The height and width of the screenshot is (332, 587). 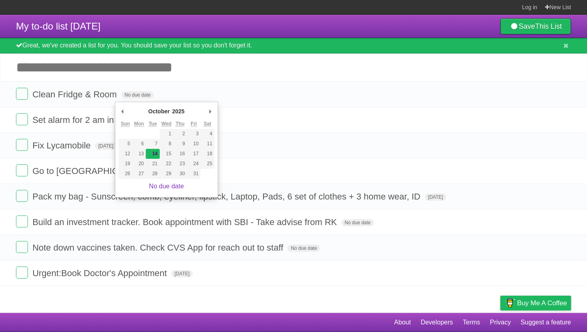 I want to click on a: Developers, so click(x=436, y=323).